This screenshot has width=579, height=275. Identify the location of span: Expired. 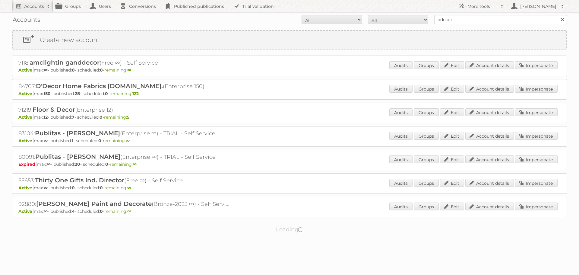
(27, 164).